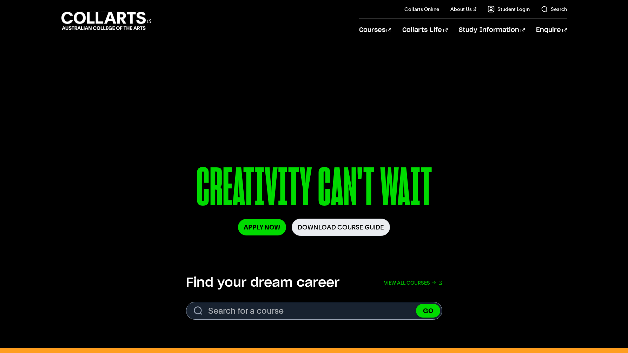  I want to click on input: Search for a course, so click(314, 311).